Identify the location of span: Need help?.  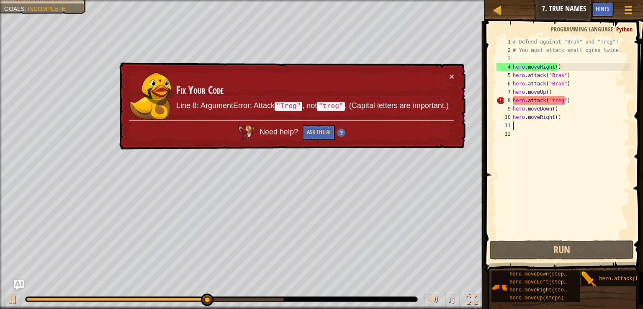
(279, 132).